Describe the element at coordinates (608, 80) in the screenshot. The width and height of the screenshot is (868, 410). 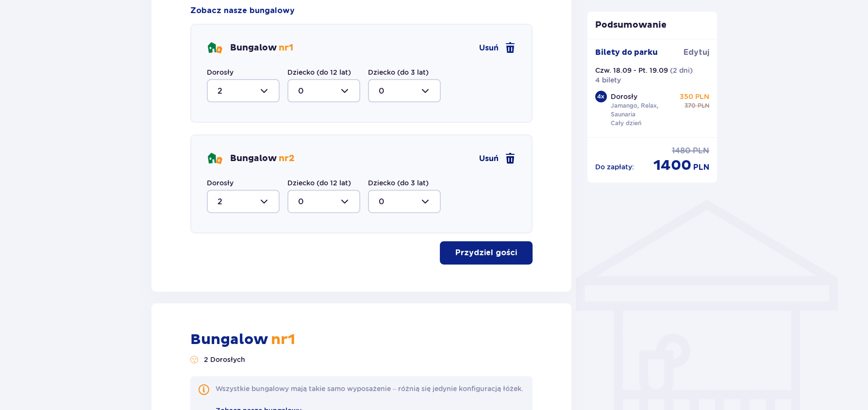
I see `p: 4 bilety` at that location.